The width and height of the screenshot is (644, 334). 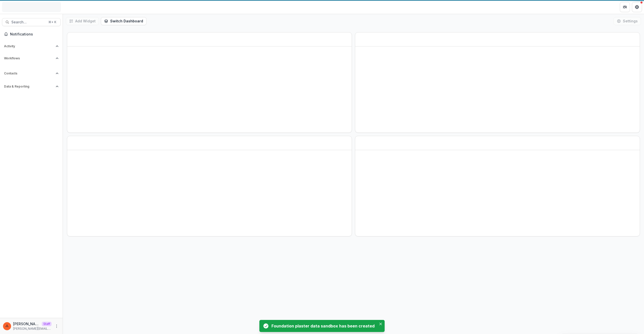 I want to click on span: Notifications, so click(x=34, y=34).